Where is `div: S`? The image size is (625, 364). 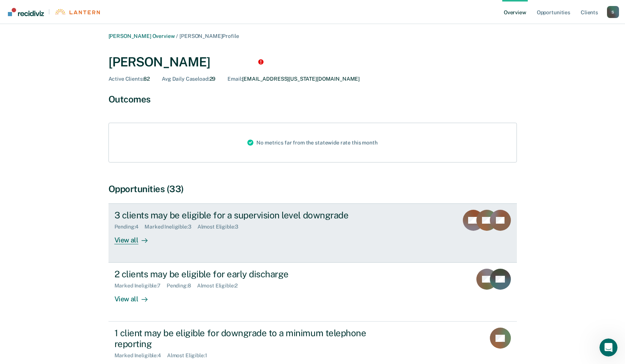 div: S is located at coordinates (613, 12).